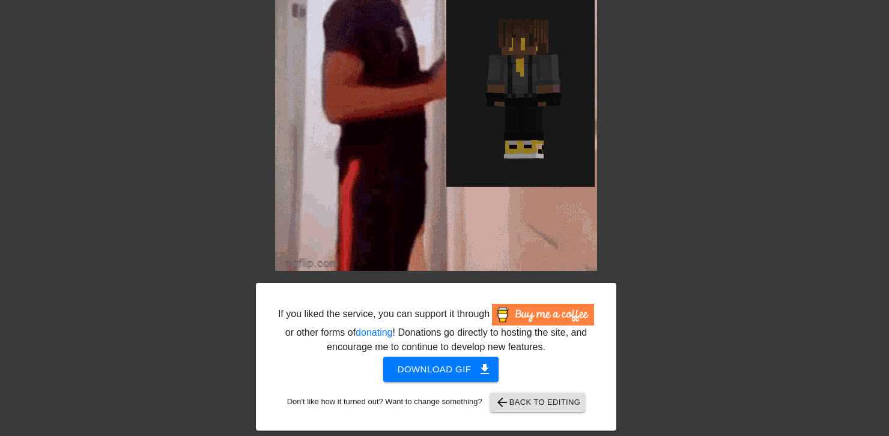  Describe the element at coordinates (436, 403) in the screenshot. I see `div: Don't like how it turned out? Want to change something?` at that location.